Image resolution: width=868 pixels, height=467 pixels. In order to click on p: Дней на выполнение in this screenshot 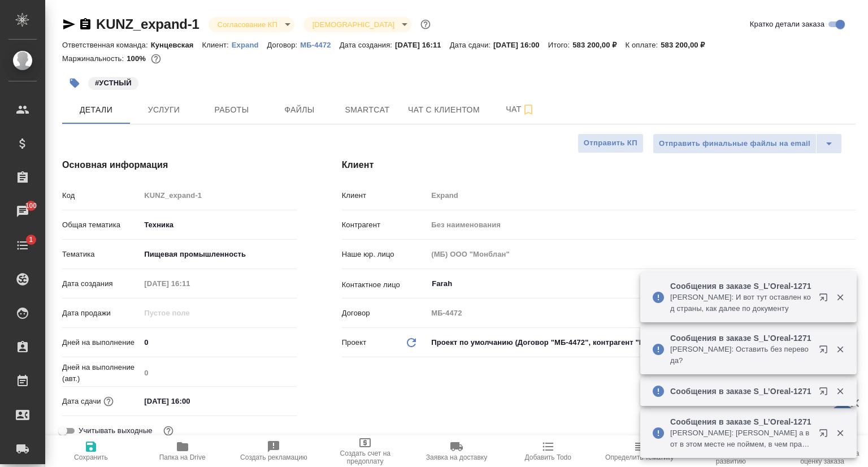, I will do `click(101, 342)`.